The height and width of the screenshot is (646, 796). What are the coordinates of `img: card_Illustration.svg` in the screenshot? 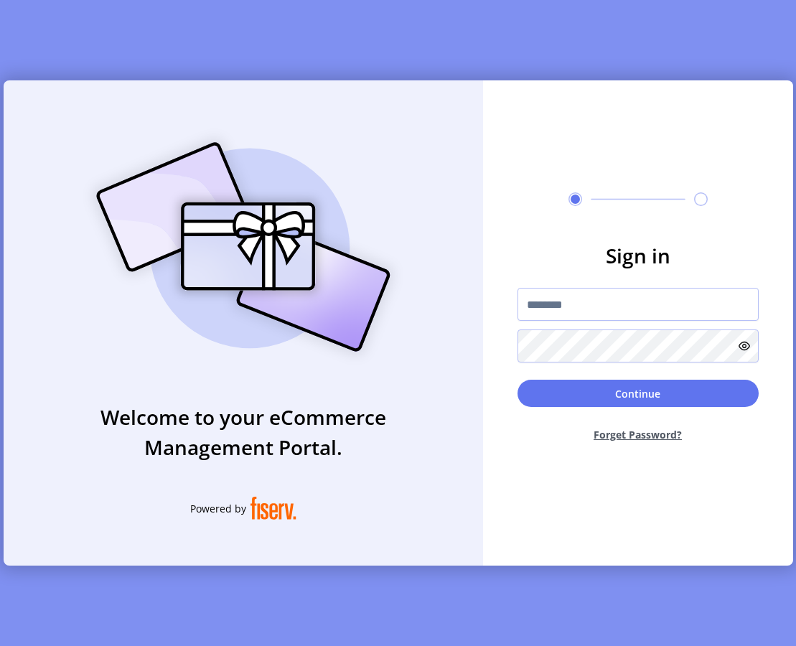 It's located at (243, 247).